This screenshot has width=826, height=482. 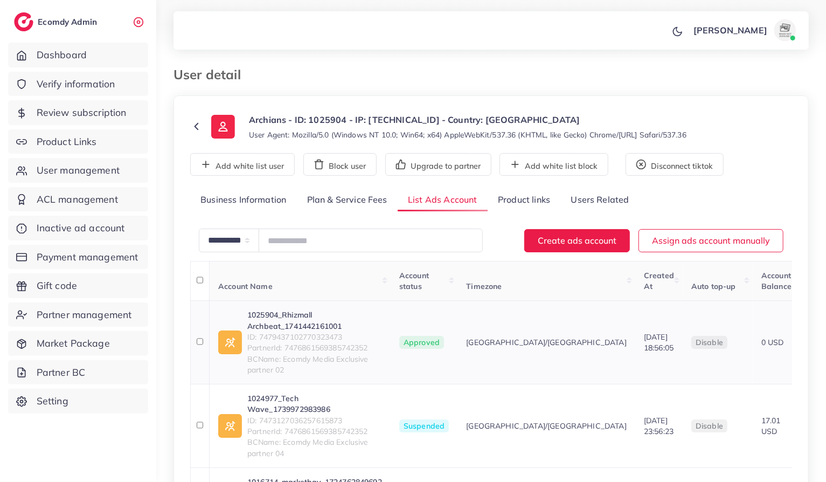 I want to click on a: ACL management, so click(x=78, y=199).